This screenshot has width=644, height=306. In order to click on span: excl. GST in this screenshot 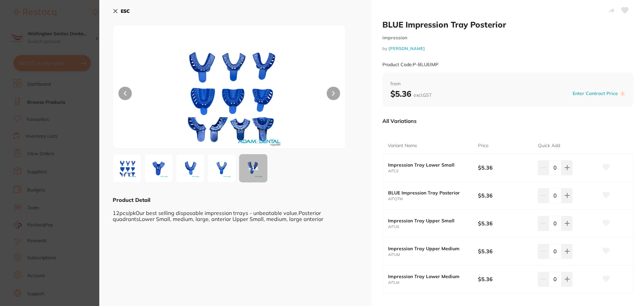, I will do `click(423, 95)`.